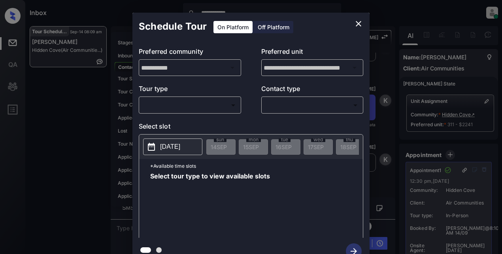 This screenshot has height=254, width=502. What do you see at coordinates (173, 27) in the screenshot?
I see `h2: Schedule Tour` at bounding box center [173, 27].